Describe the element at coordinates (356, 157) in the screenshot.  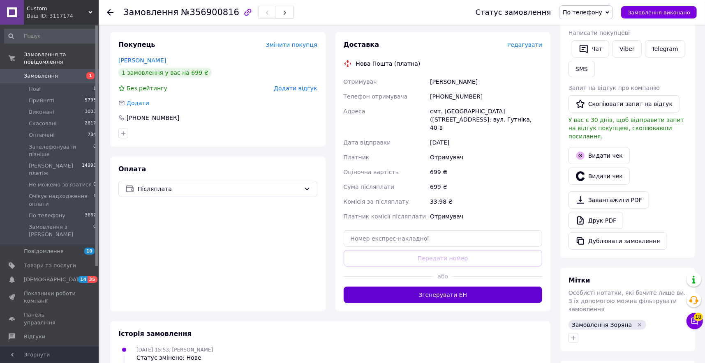
I see `span: Платник` at that location.